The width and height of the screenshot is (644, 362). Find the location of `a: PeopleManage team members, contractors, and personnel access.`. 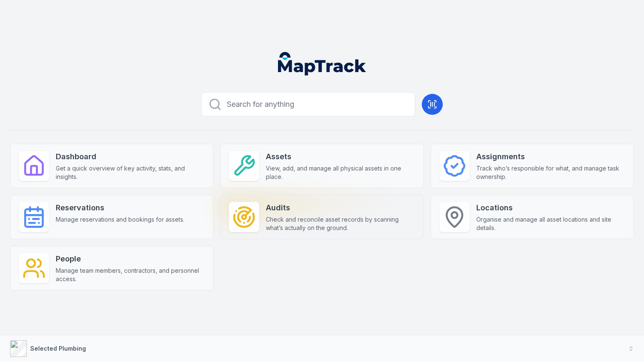

a: PeopleManage team members, contractors, and personnel access. is located at coordinates (111, 268).